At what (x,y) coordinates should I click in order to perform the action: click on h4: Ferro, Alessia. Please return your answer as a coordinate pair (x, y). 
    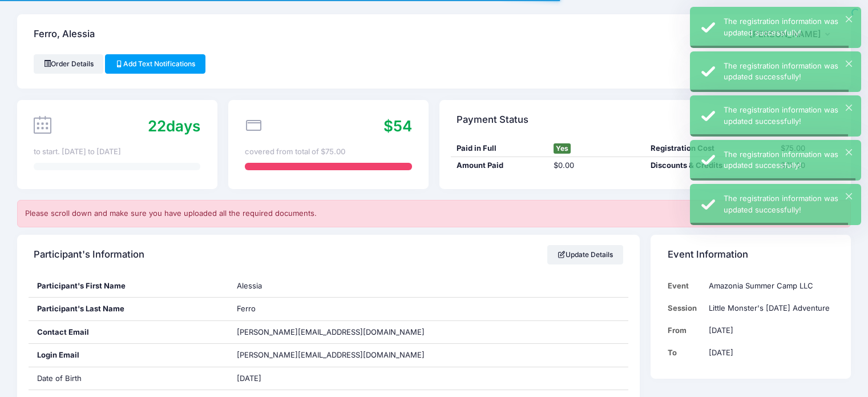
    Looking at the image, I should click on (64, 34).